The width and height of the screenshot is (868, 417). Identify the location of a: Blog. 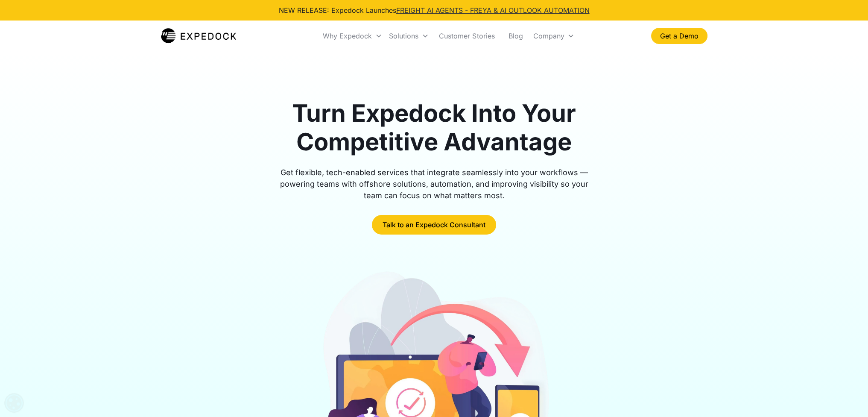
(516, 36).